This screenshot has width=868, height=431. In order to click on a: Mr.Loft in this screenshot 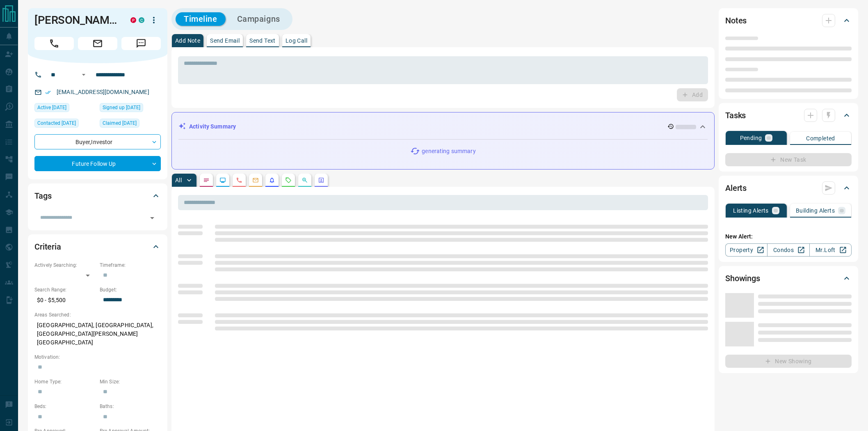, I will do `click(831, 250)`.